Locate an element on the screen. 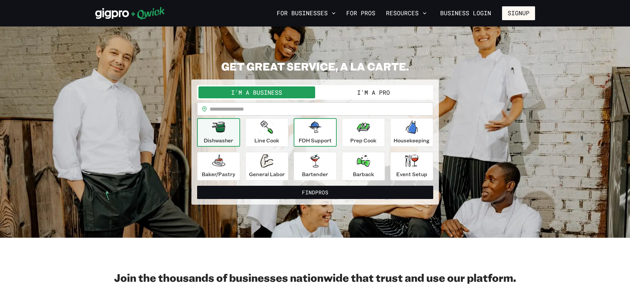 The width and height of the screenshot is (630, 297). p: Baker/Pastry is located at coordinates (218, 174).